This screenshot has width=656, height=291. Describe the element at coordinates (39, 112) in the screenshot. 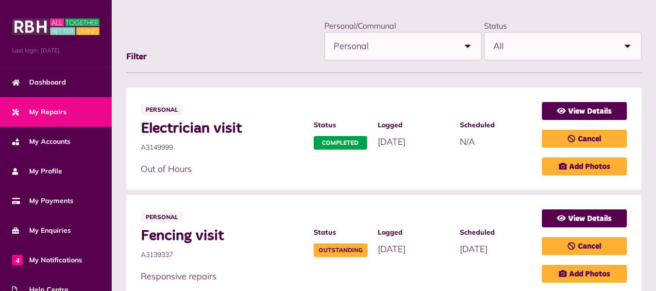

I see `span: My Repairs` at that location.